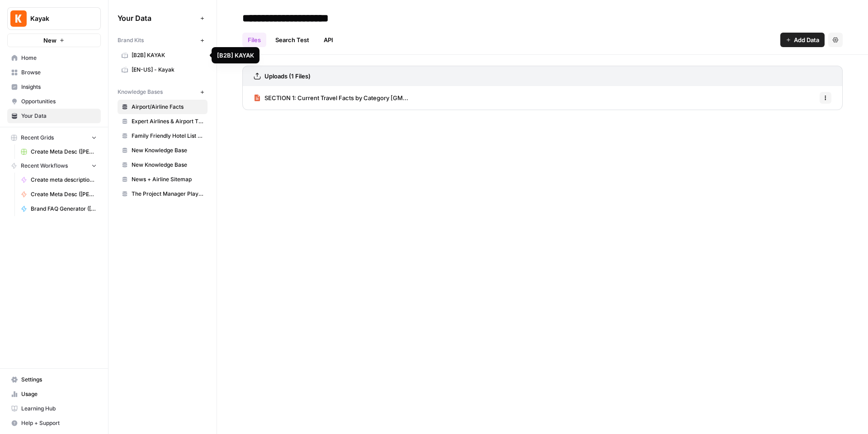 The width and height of the screenshot is (868, 434). What do you see at coordinates (328, 40) in the screenshot?
I see `a: API` at bounding box center [328, 40].